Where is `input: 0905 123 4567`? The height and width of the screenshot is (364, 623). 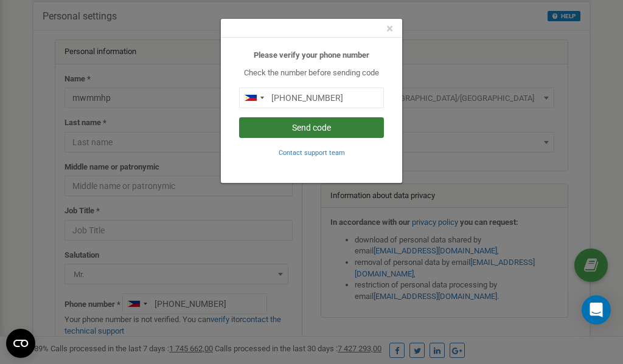 input: 0905 123 4567 is located at coordinates (312, 98).